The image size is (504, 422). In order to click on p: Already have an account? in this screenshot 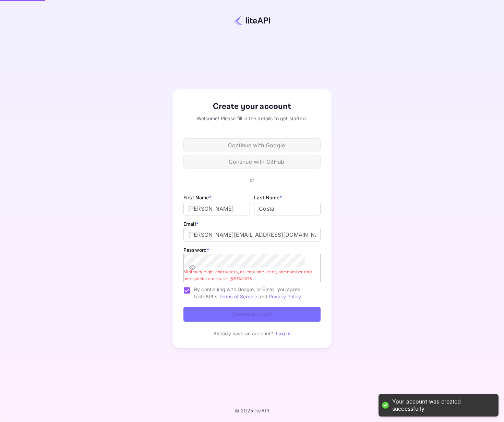, I will do `click(243, 333)`.